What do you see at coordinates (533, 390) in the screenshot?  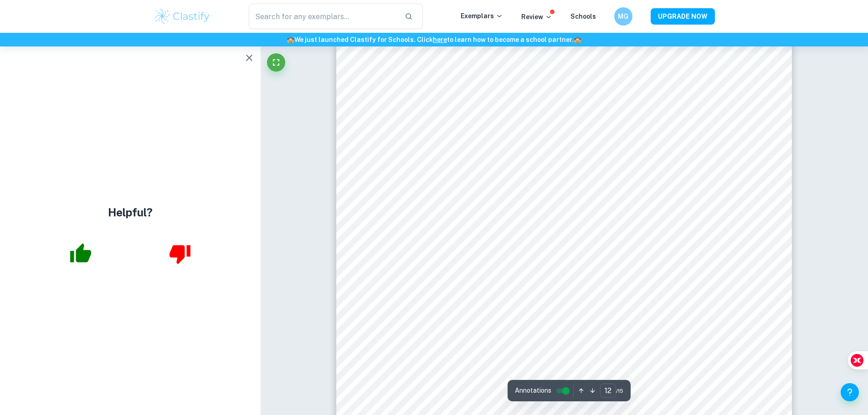 I see `span: Annotations` at bounding box center [533, 390].